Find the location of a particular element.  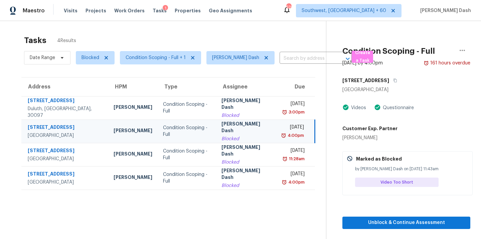

span: Geo Assignments is located at coordinates (230, 11).